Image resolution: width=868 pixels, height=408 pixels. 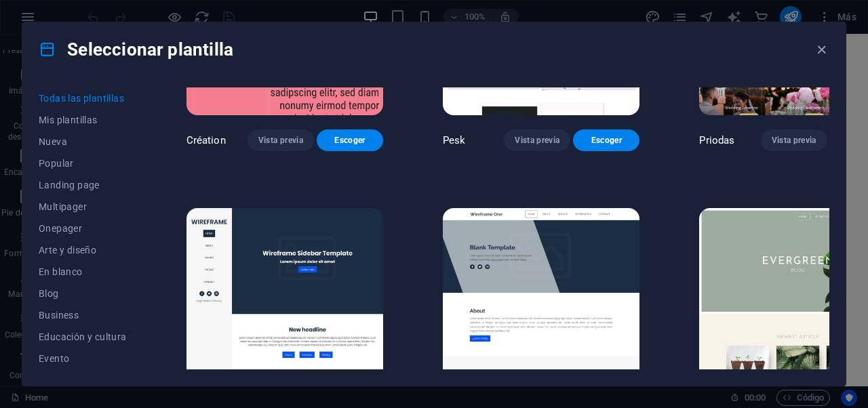 What do you see at coordinates (541, 299) in the screenshot?
I see `img: Wireframe One` at bounding box center [541, 299].